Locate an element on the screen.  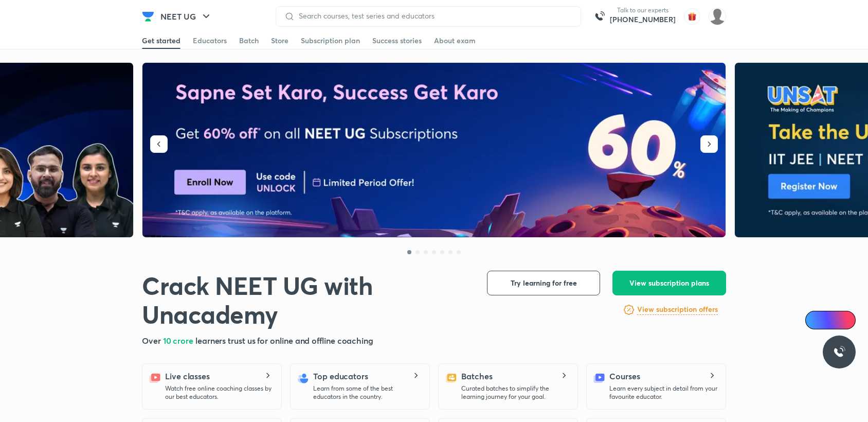
span: 10 crore is located at coordinates (179, 340).